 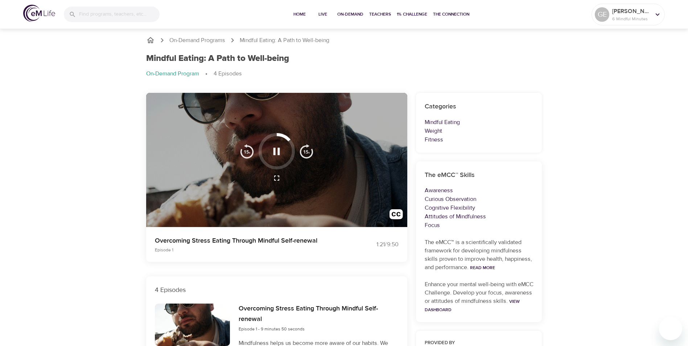 I want to click on p: Focus, so click(x=479, y=225).